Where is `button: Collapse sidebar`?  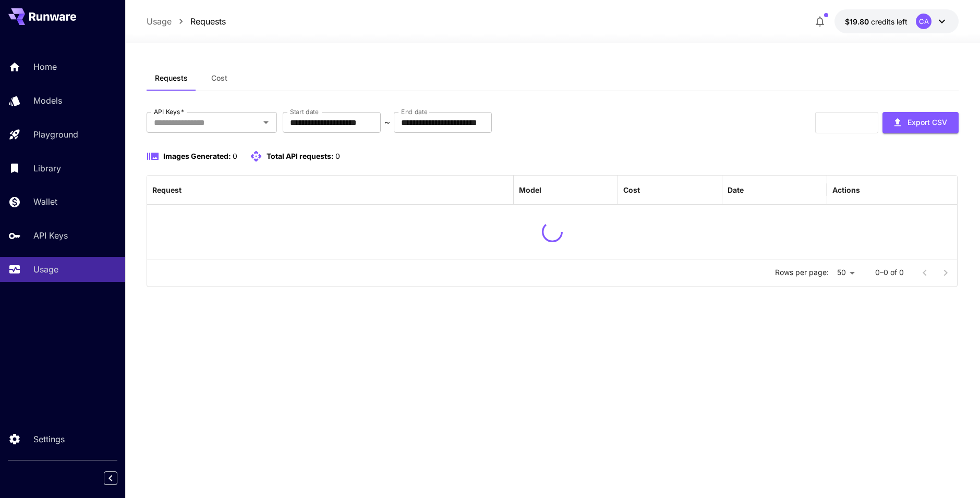
button: Collapse sidebar is located at coordinates (111, 478).